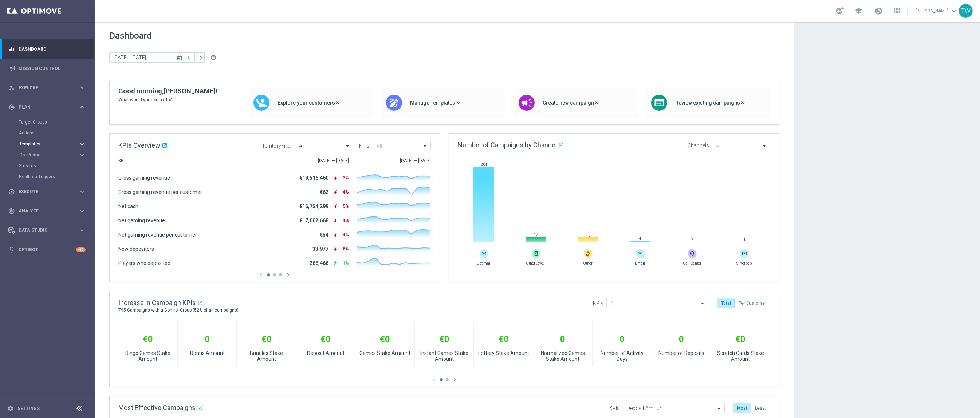 This screenshot has width=980, height=418. What do you see at coordinates (47, 231) in the screenshot?
I see `div: Data Studio keyboard_arrow_right` at bounding box center [47, 231].